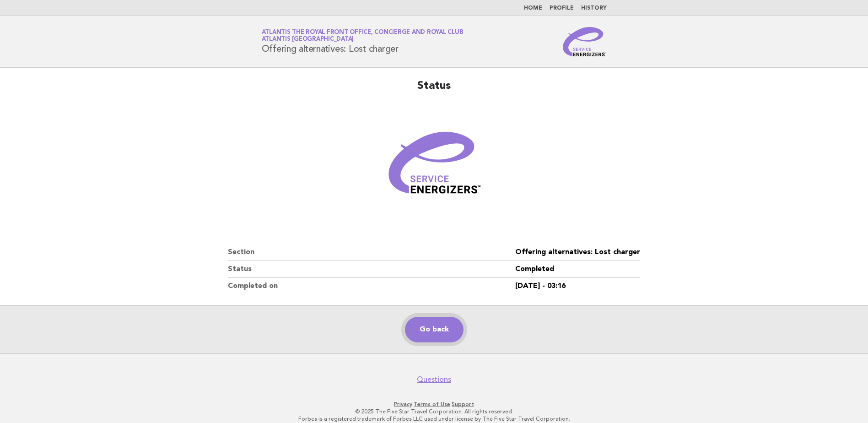 The image size is (868, 423). Describe the element at coordinates (434, 167) in the screenshot. I see `img: Verified` at that location.